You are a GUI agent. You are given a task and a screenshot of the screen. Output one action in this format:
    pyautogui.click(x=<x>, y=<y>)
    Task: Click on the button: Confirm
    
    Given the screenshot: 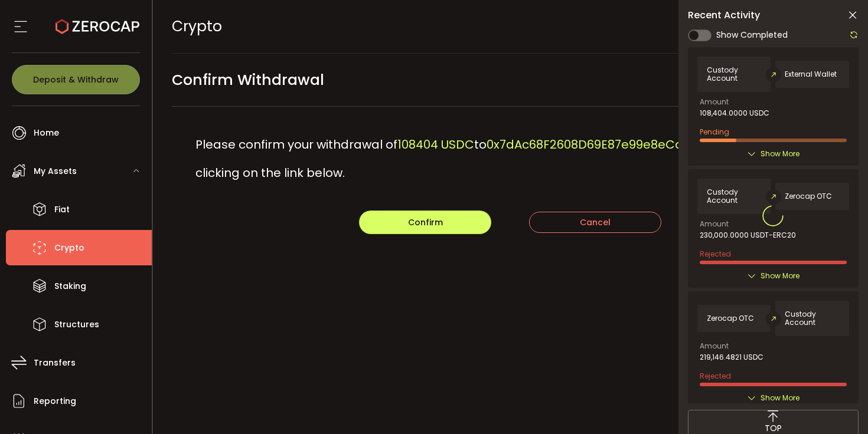 What is the action you would take?
    pyautogui.click(x=425, y=222)
    